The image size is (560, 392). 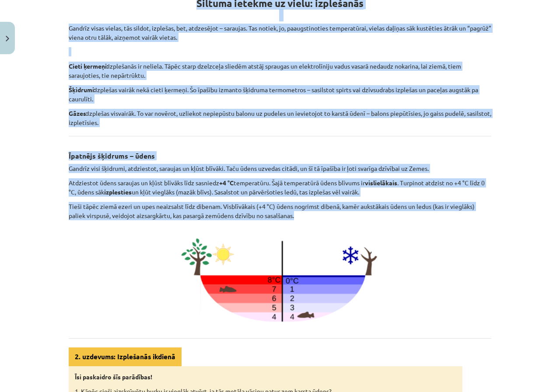 I want to click on b: +4 °C, so click(x=226, y=182).